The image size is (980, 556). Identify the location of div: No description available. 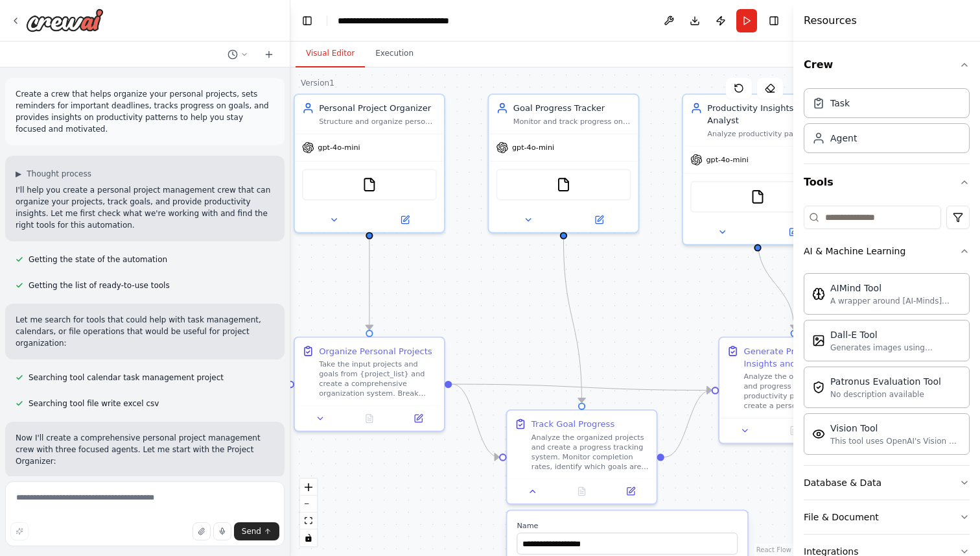
(886, 395).